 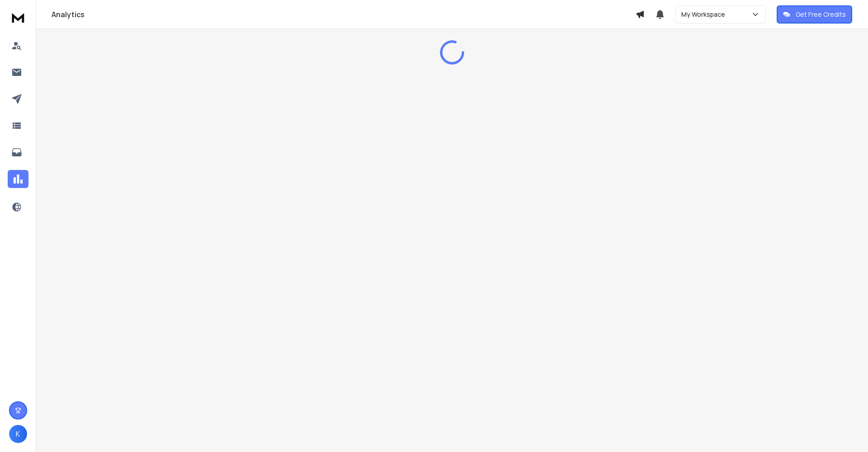 I want to click on button: Get Free Credits, so click(x=814, y=15).